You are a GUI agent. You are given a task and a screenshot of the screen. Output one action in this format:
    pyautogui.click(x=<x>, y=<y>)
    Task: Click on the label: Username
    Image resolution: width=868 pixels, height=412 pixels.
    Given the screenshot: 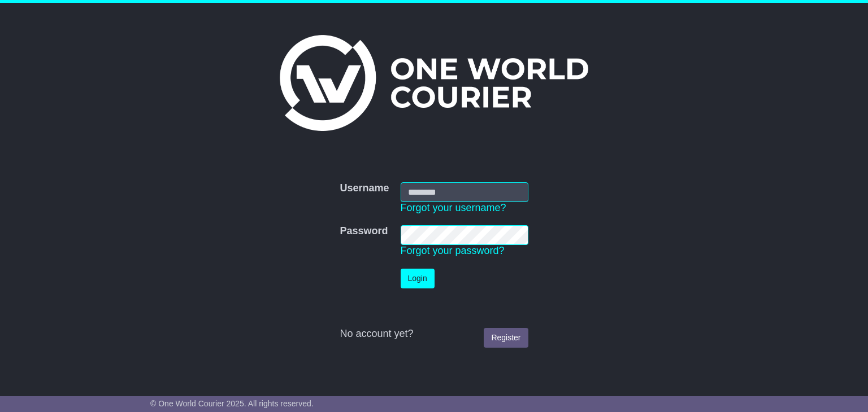 What is the action you would take?
    pyautogui.click(x=364, y=189)
    